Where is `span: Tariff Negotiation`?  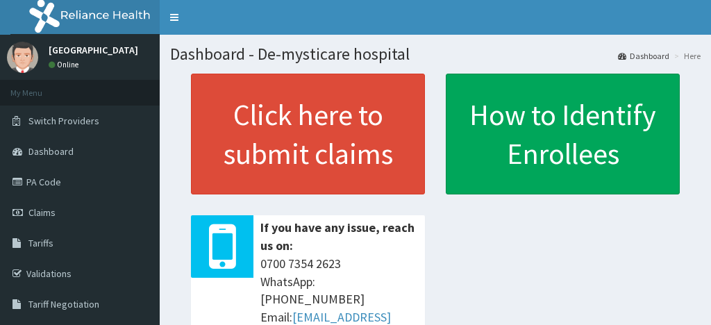 span: Tariff Negotiation is located at coordinates (64, 304).